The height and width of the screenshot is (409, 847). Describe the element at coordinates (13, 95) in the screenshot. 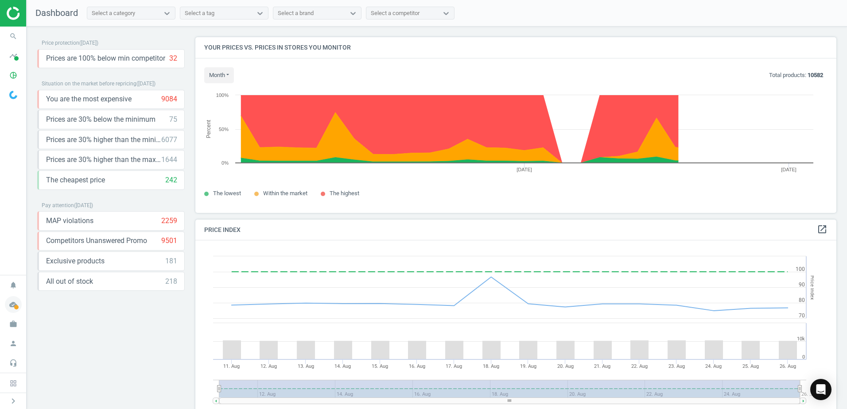

I see `img: wGWNvw8QSZomAAAAABJRU5ErkJggg==` at that location.